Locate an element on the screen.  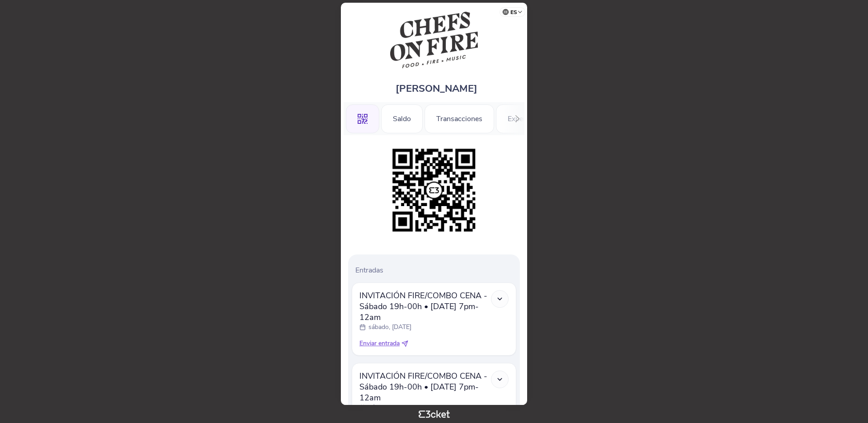
div: Transacciones is located at coordinates (459, 119).